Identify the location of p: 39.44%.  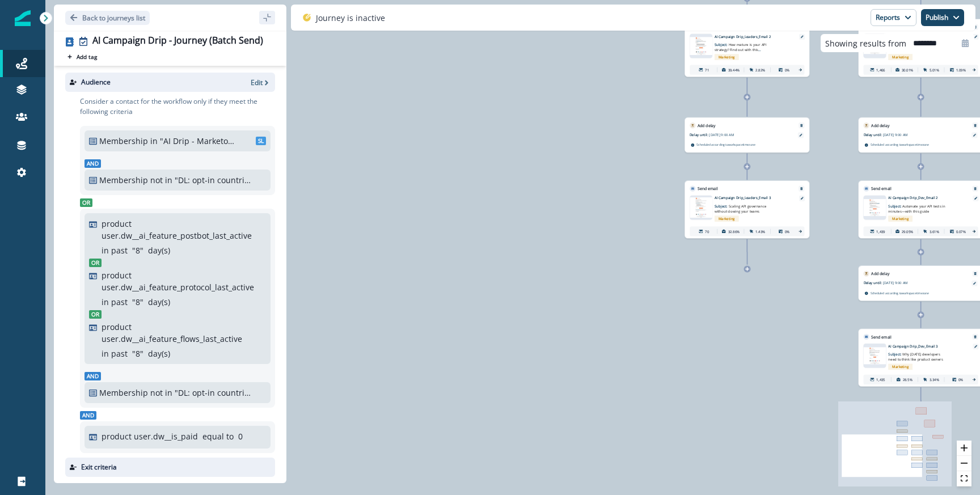
(734, 70).